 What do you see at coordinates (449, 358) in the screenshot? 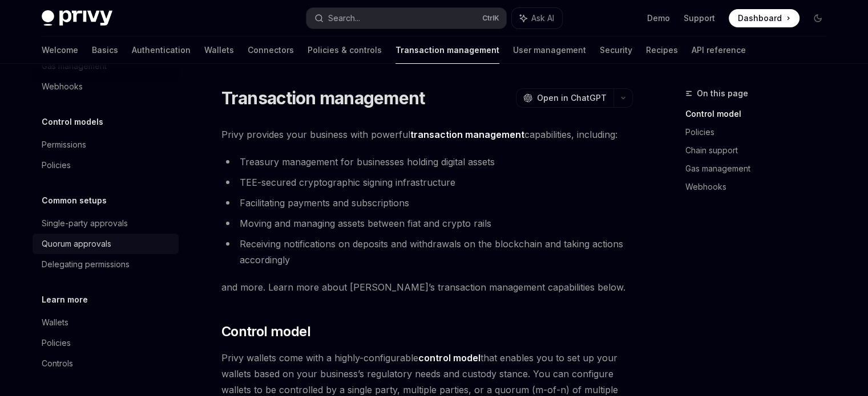
I see `strong: control model` at bounding box center [449, 358].